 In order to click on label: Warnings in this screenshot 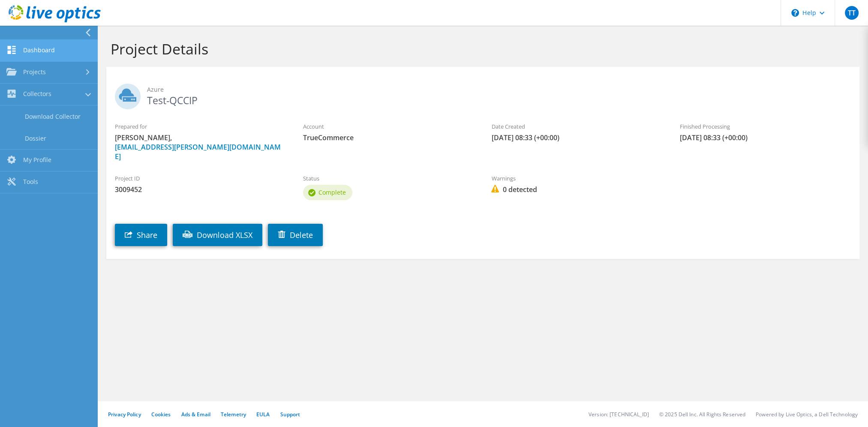, I will do `click(577, 178)`.